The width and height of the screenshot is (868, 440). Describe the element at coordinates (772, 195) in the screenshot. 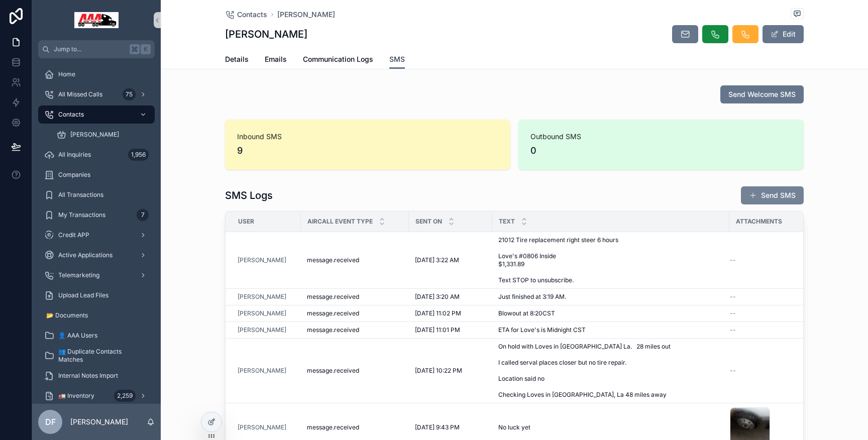

I see `button: Send SMS` at that location.